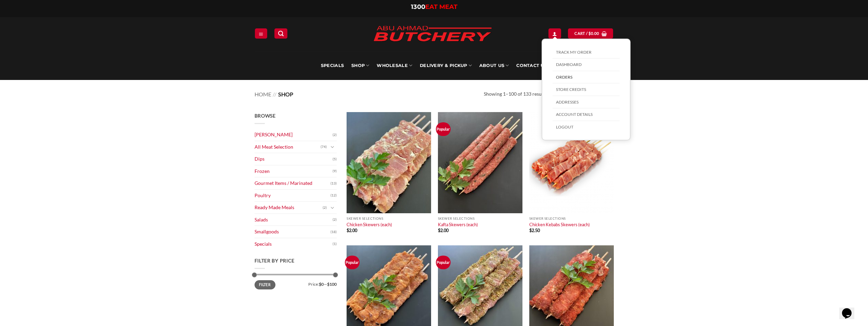  Describe the element at coordinates (571, 163) in the screenshot. I see `img: Chicken Kebabs Skewers` at that location.